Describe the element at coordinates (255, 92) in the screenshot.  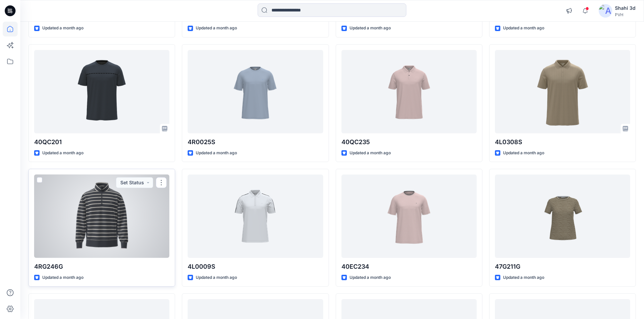
I see `a: 4R0025S` at that location.